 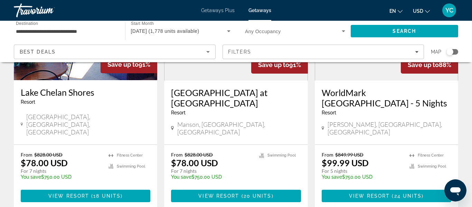 What do you see at coordinates (418, 11) in the screenshot?
I see `span: USD` at bounding box center [418, 11].